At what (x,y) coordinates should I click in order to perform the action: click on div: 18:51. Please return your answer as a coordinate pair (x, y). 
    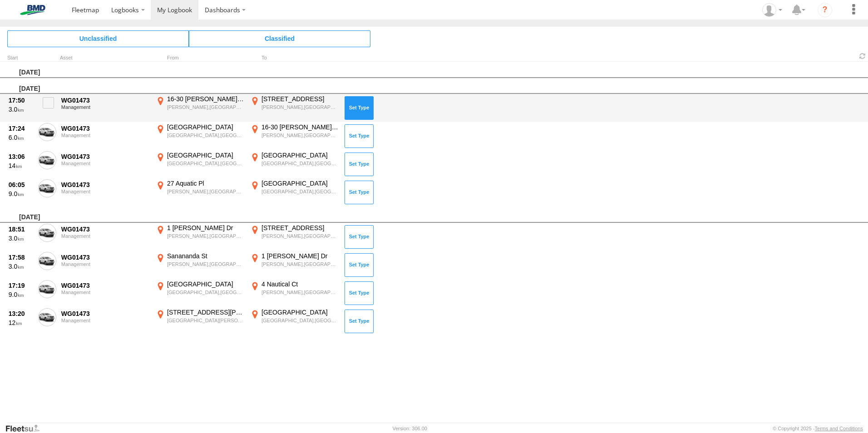
    Looking at the image, I should click on (21, 230).